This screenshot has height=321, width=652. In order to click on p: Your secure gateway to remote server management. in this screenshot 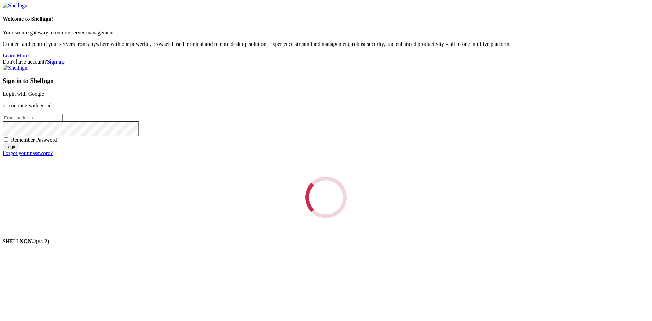, I will do `click(326, 33)`.